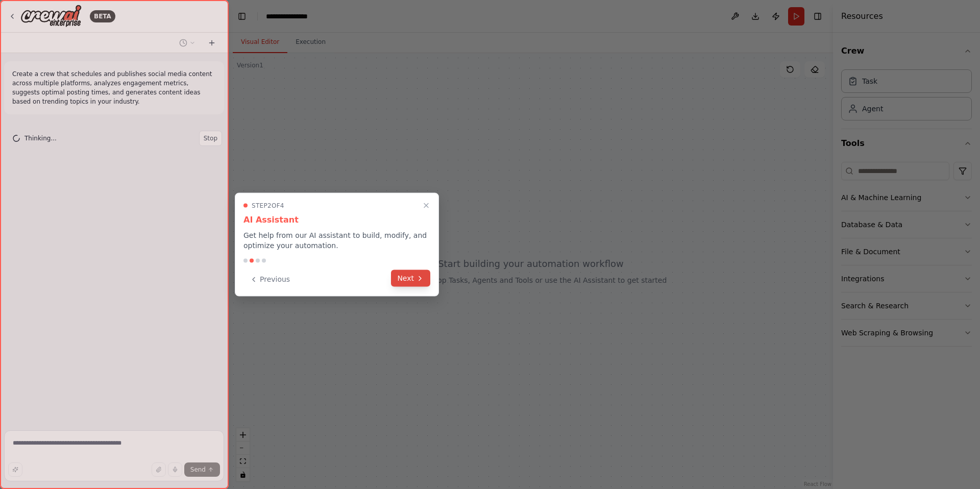 The image size is (980, 489). I want to click on button: Close walkthrough, so click(426, 205).